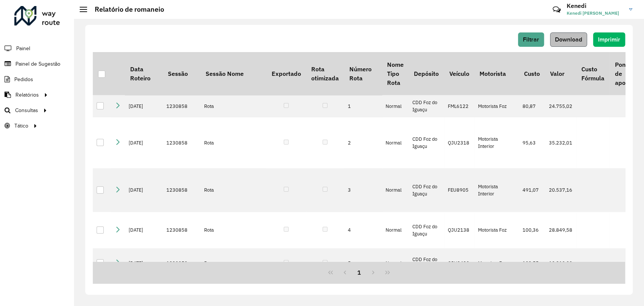  What do you see at coordinates (125, 9) in the screenshot?
I see `h2: Relatório de romaneio` at bounding box center [125, 9].